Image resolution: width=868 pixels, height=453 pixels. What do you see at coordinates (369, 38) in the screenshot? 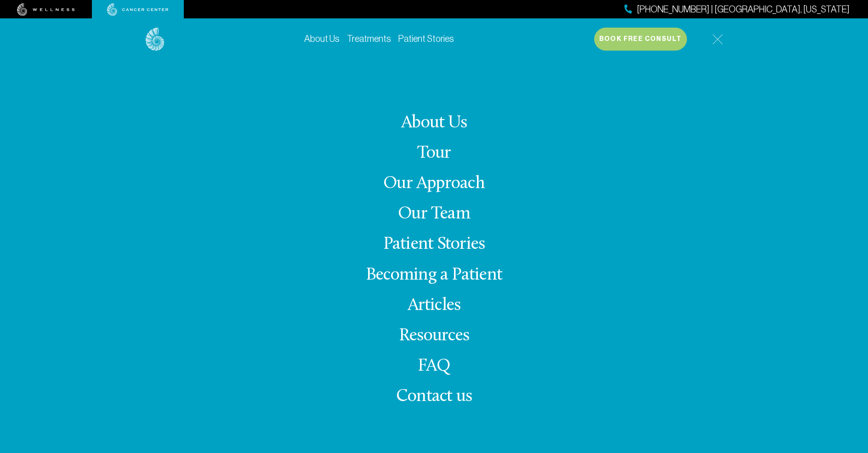
I see `a: Treatments` at bounding box center [369, 38].